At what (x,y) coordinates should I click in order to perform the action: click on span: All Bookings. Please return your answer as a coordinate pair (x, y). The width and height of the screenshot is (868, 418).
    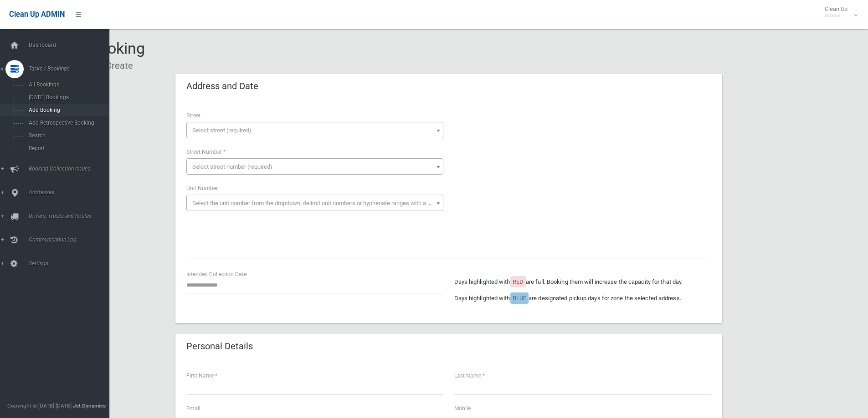
    Looking at the image, I should click on (67, 85).